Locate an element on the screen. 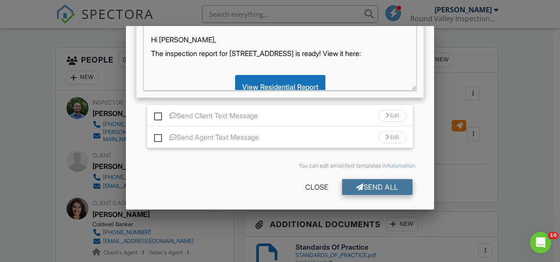 This screenshot has width=560, height=262. div: You can edit email/text templates in . is located at coordinates (280, 166).